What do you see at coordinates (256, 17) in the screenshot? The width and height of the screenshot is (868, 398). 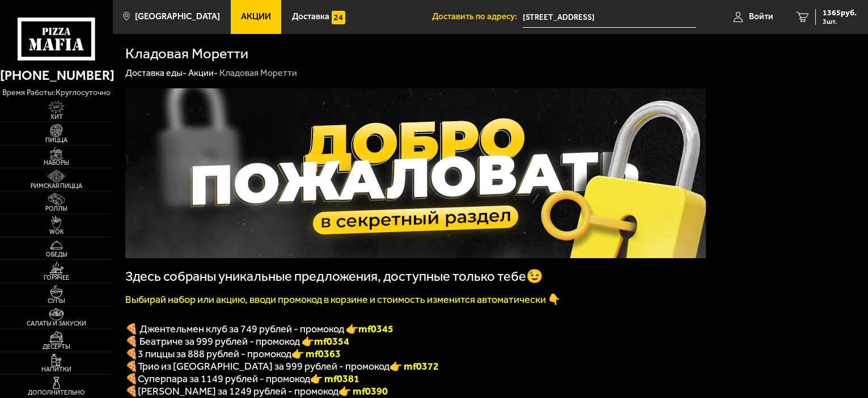 I see `span: Акции` at bounding box center [256, 17].